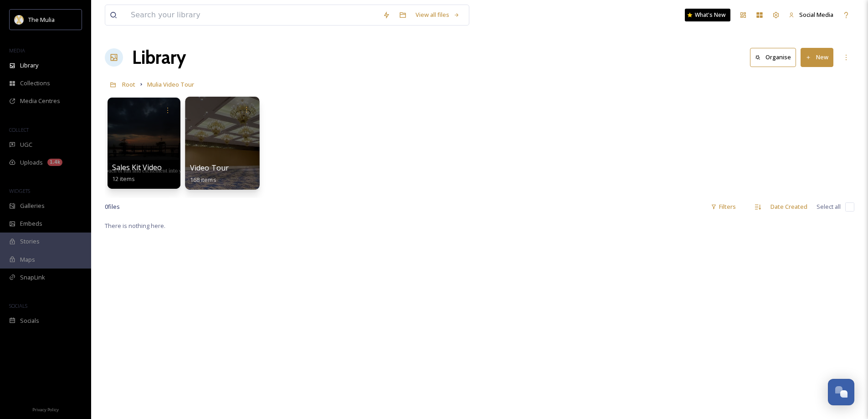  Describe the element at coordinates (40, 100) in the screenshot. I see `span: Media Centres` at that location.